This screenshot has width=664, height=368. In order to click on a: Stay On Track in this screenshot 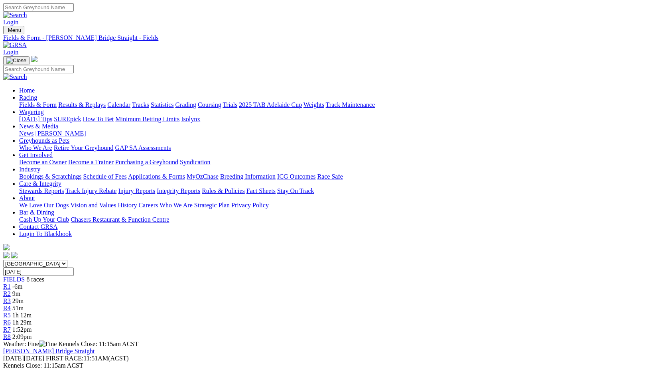, I will do `click(296, 191)`.